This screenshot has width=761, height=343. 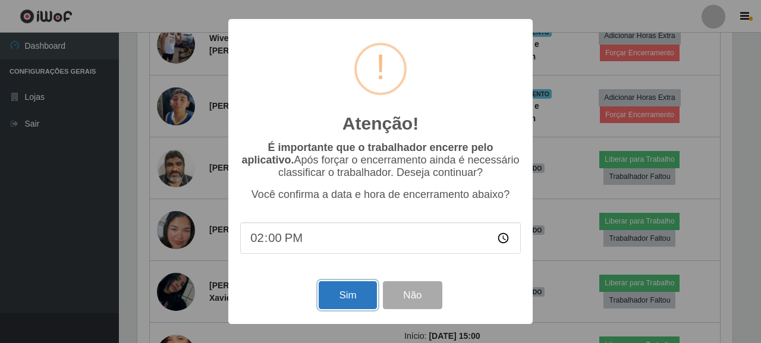 What do you see at coordinates (380, 194) in the screenshot?
I see `p: Você confirma a data e hora de encerramento abaixo?` at bounding box center [380, 194].